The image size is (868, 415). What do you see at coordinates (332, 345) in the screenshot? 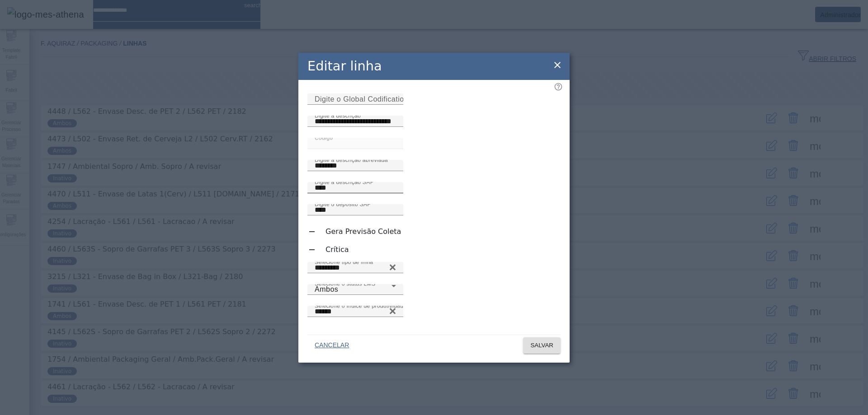
I see `span: CANCELAR` at bounding box center [332, 345].